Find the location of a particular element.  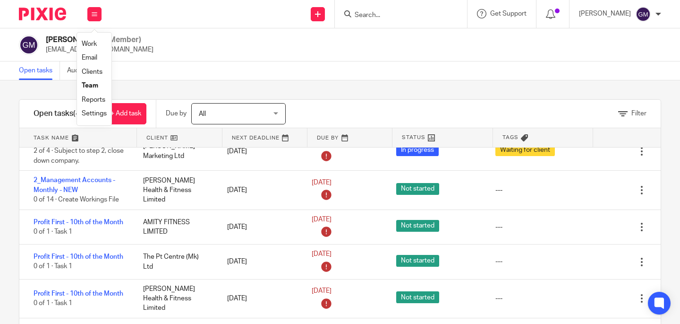

span: Filter is located at coordinates (639, 113).